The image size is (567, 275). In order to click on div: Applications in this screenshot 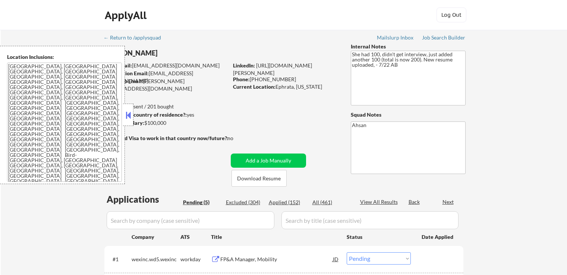, I will do `click(144, 200)`.